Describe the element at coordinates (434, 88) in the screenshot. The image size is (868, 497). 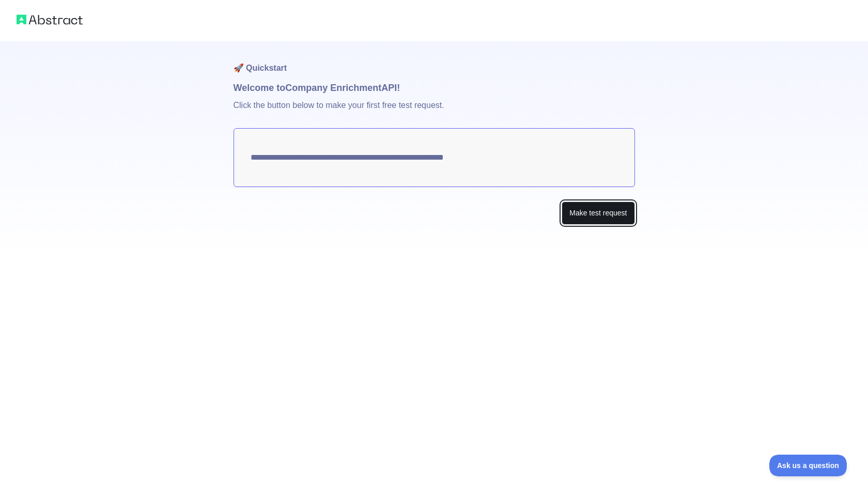
I see `h1: Welcome to Company Enrichment API!` at that location.